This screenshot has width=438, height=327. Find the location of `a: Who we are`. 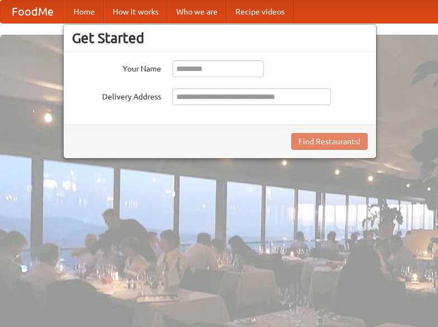

a: Who we are is located at coordinates (197, 12).